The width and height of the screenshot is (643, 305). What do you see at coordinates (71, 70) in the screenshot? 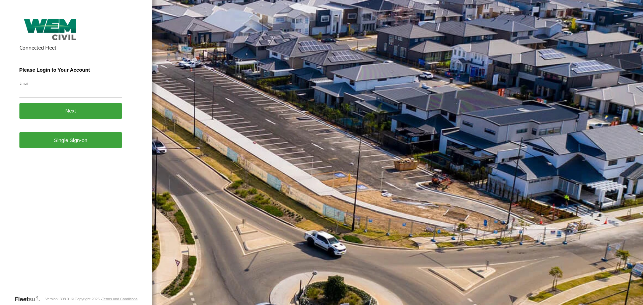
I see `h3: Please Login to Your Account` at bounding box center [71, 70].